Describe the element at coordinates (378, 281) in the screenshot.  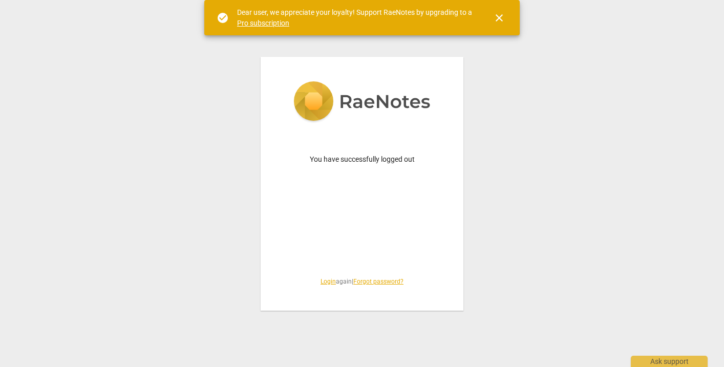
I see `a: Forgot password?` at that location.